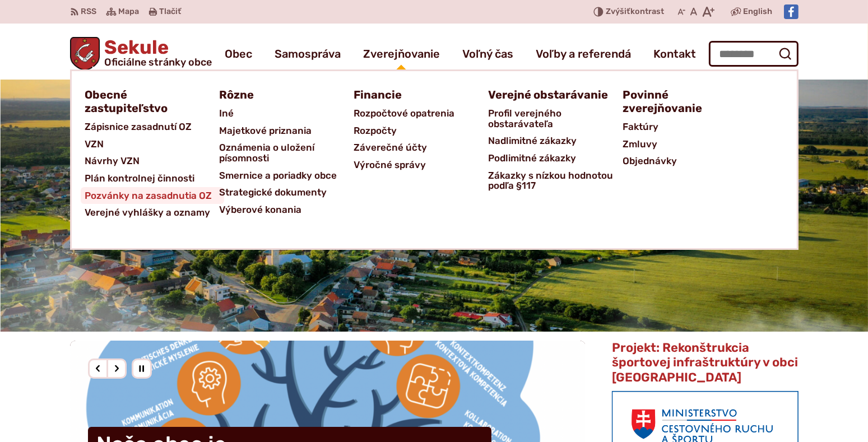  Describe the element at coordinates (378, 94) in the screenshot. I see `span: Financie` at that location.